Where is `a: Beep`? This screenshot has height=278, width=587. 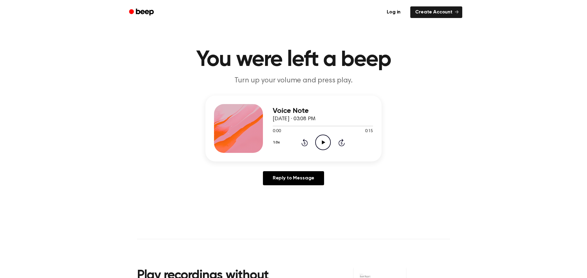
a: Beep is located at coordinates (142, 12).